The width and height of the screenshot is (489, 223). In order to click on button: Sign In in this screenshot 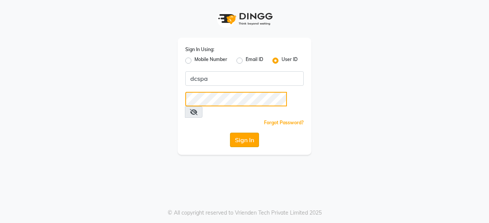, I will do `click(244, 140)`.